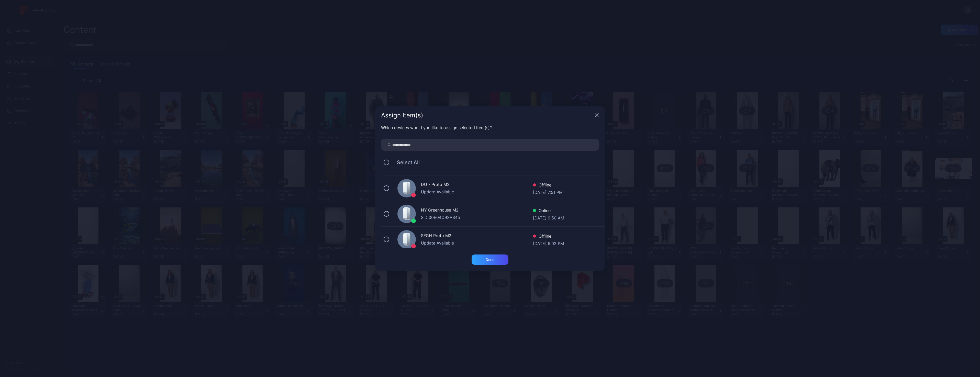  What do you see at coordinates (490, 260) in the screenshot?
I see `div: Done` at bounding box center [490, 260].